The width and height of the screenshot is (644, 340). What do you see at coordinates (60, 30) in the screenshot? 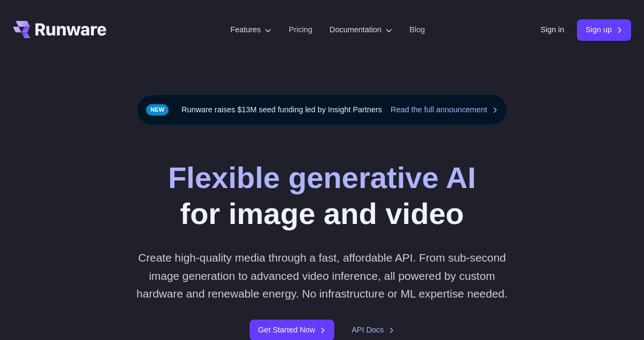
I see `a: Go to /` at bounding box center [60, 30].